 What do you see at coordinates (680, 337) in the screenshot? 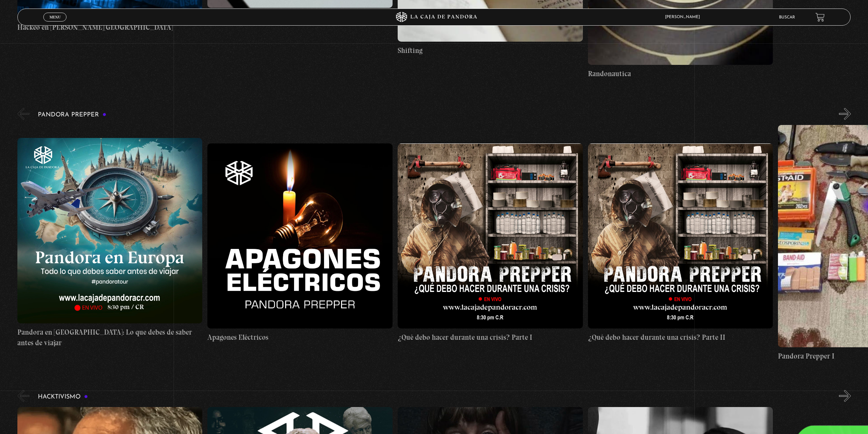
I see `h4: ¿Qué debo hacer durante una crisis? Parte II` at bounding box center [680, 337].